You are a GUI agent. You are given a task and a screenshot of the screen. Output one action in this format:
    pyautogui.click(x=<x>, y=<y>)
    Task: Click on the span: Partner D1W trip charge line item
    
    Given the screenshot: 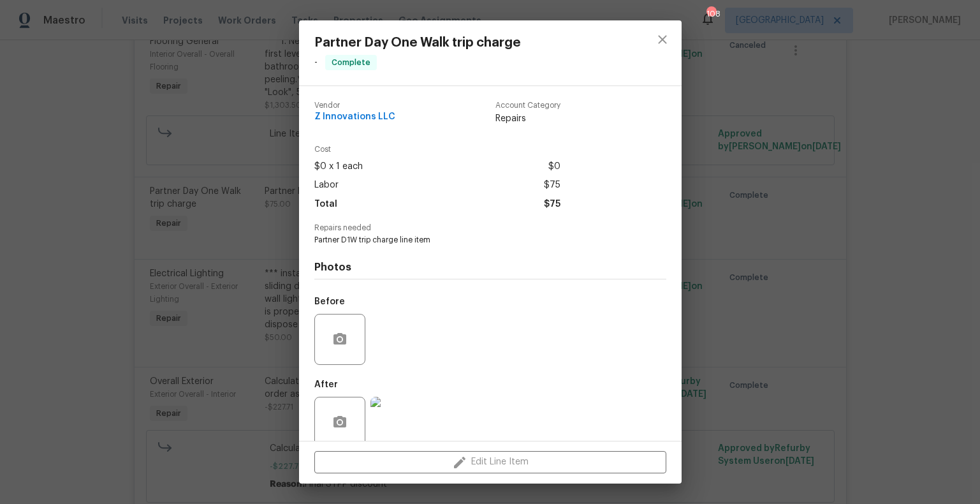 What is the action you would take?
    pyautogui.click(x=473, y=240)
    